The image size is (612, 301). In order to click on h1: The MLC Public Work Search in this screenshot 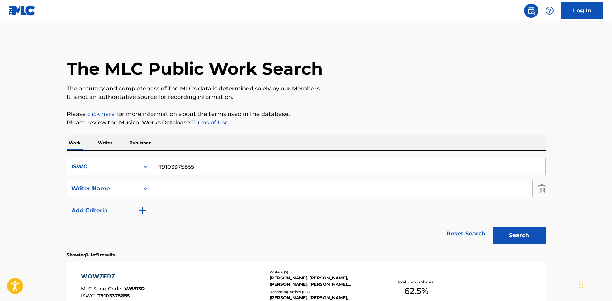, I will do `click(195, 69)`.